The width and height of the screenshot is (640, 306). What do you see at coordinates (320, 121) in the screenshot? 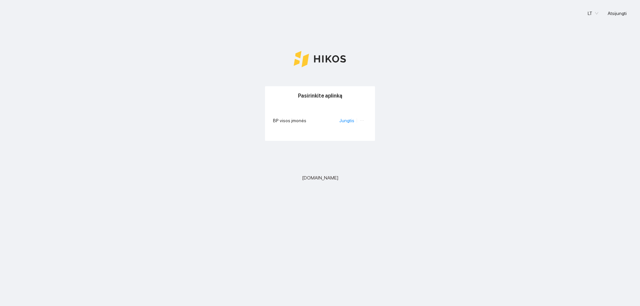
I see `li: BP visos įmonės` at bounding box center [320, 121].